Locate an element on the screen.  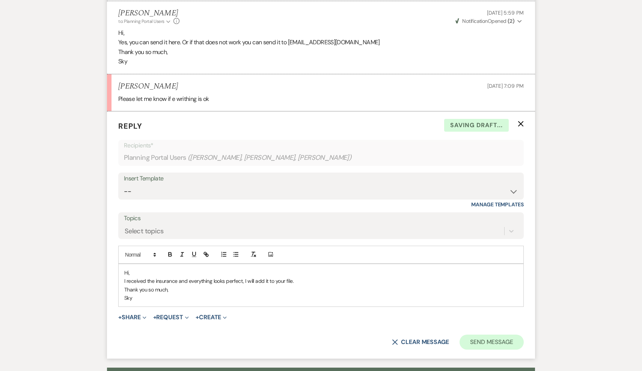
div: Planning Portal Users is located at coordinates (321, 158).